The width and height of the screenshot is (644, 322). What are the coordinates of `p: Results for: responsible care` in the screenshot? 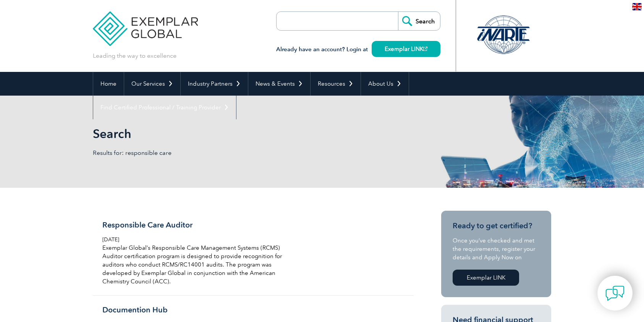 It's located at (207, 152).